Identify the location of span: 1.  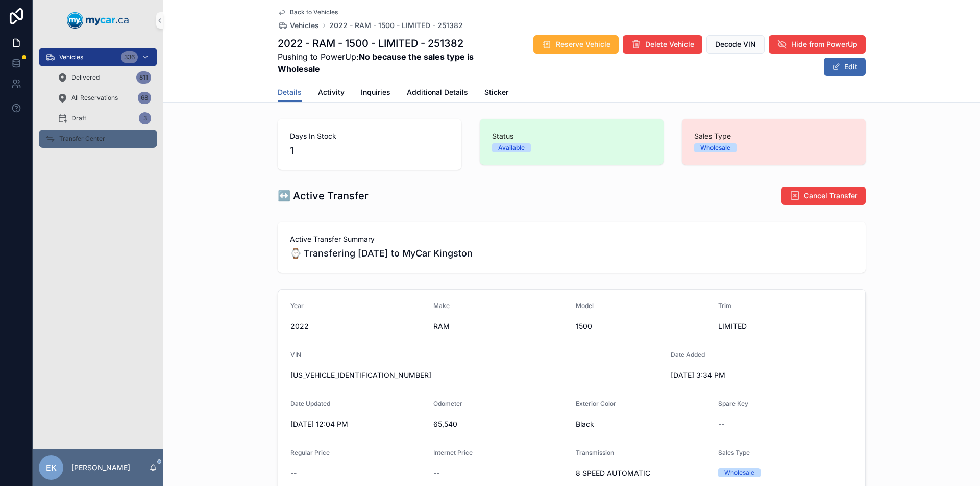
(370, 151).